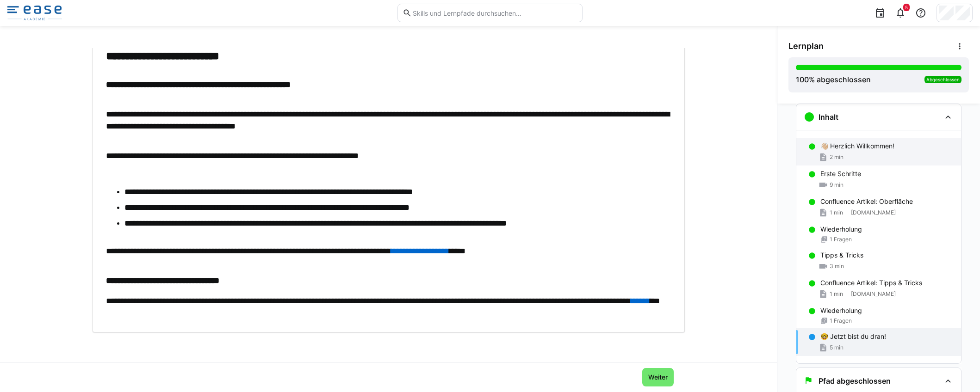 The width and height of the screenshot is (980, 392). I want to click on button: Weiter, so click(658, 378).